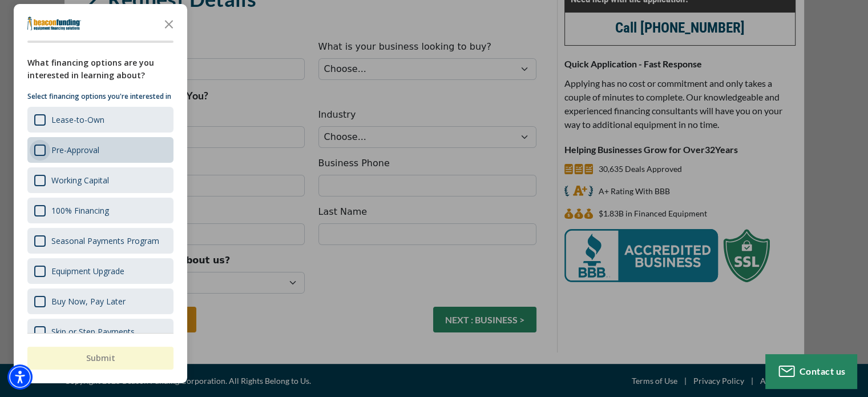 The image size is (868, 397). I want to click on button: Contact us, so click(811, 371).